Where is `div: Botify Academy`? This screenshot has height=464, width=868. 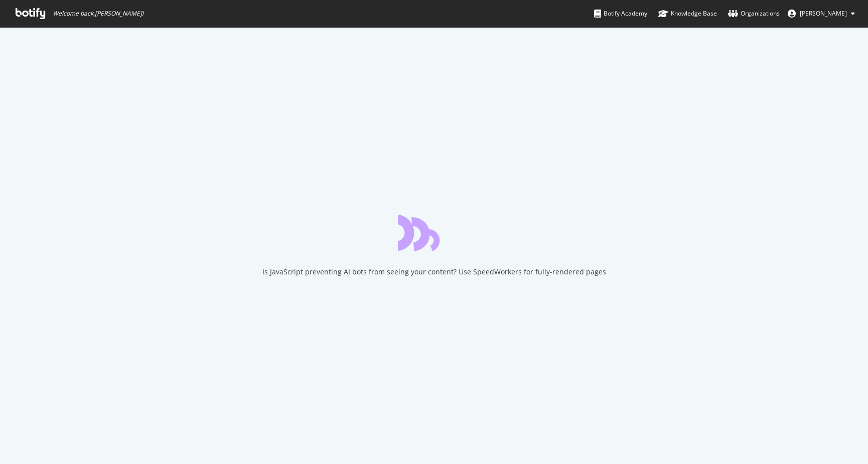
div: Botify Academy is located at coordinates (621, 14).